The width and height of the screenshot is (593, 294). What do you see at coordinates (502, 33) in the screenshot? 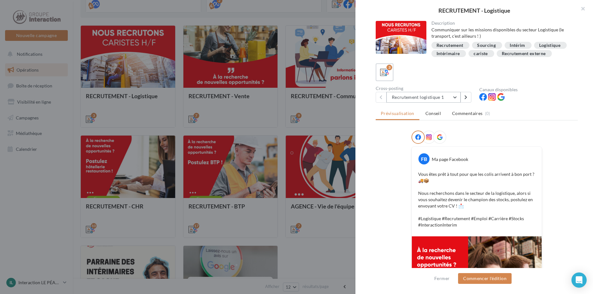
I see `div: Communiquer sur les missions disponibles du secteur Logistique (le transport, c'est ailleurs ! )` at bounding box center [502, 33].